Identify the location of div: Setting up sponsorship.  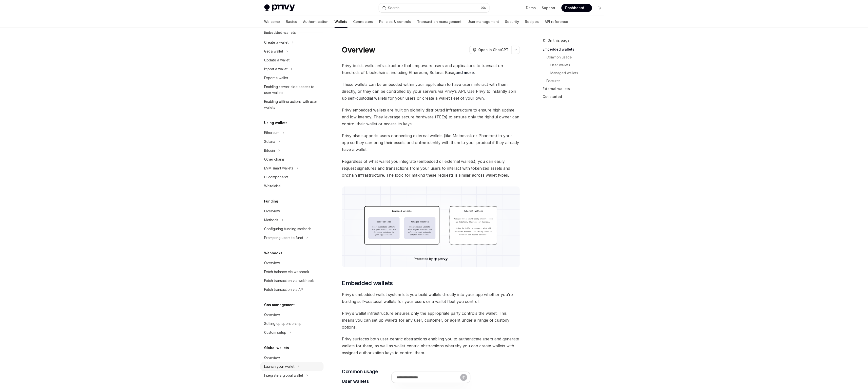
(283, 324).